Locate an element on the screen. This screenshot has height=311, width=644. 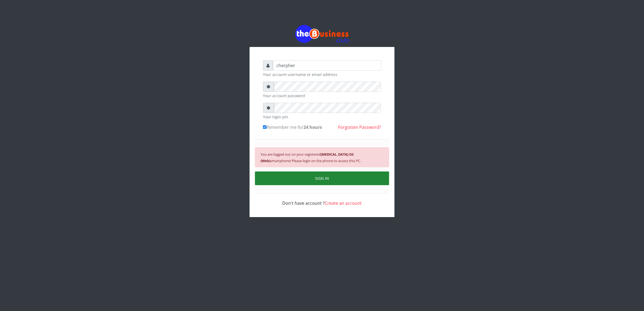
button: SIGN IN is located at coordinates (322, 178).